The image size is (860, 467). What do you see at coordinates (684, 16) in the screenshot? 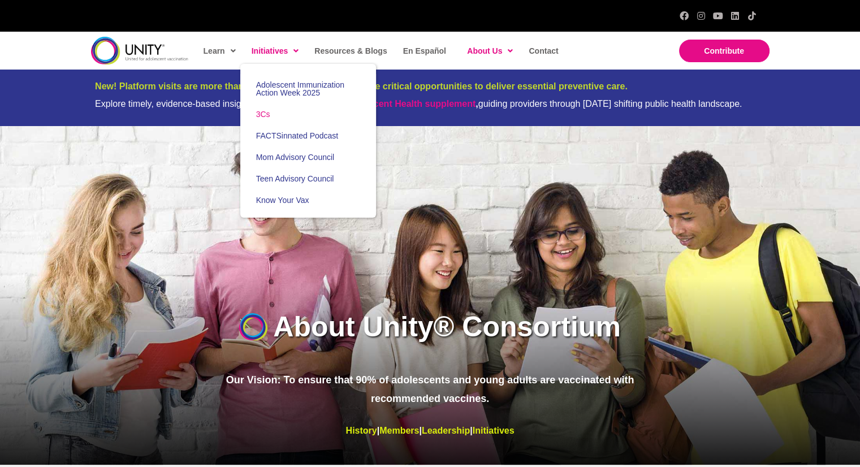
I see `a: Facebook` at bounding box center [684, 16].